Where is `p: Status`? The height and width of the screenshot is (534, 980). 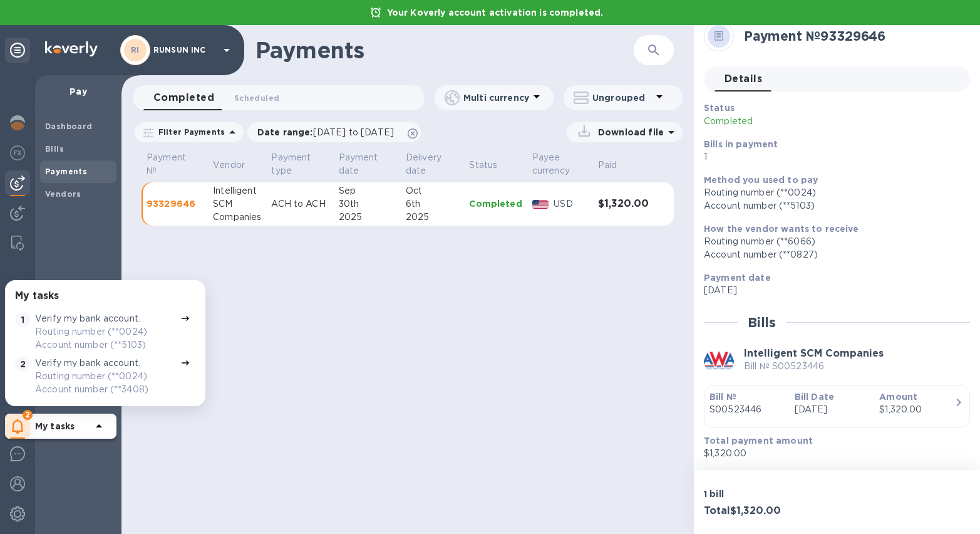 p: Status is located at coordinates (483, 165).